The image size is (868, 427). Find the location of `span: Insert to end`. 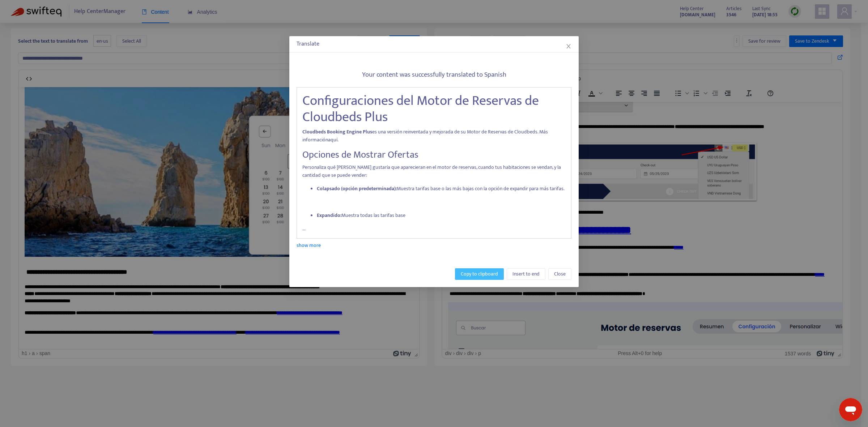

span: Insert to end is located at coordinates (526, 274).